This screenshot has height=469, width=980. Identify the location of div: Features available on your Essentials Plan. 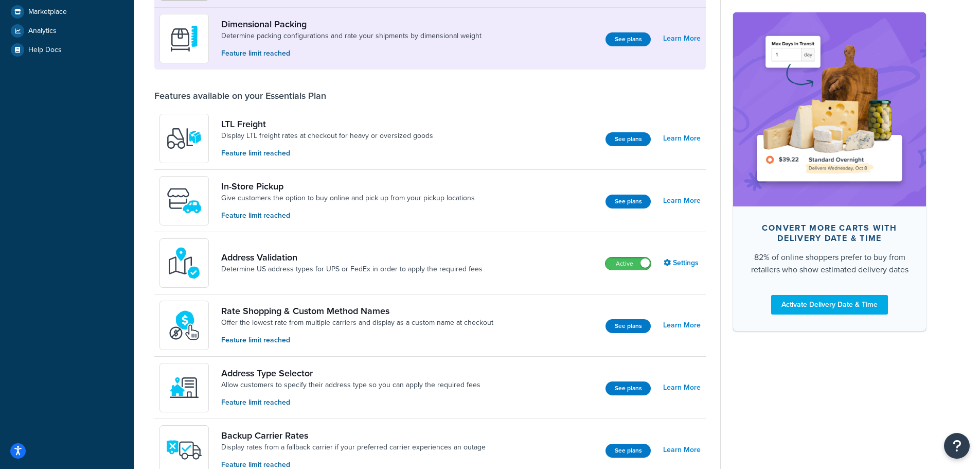
(240, 96).